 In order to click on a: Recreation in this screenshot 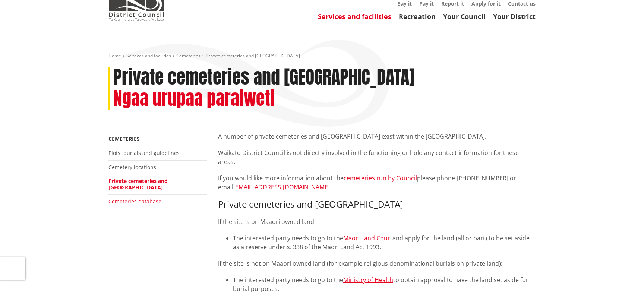, I will do `click(417, 16)`.